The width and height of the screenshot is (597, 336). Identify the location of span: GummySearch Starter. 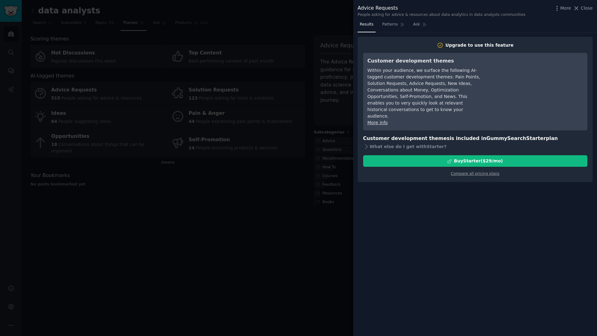
(515, 138).